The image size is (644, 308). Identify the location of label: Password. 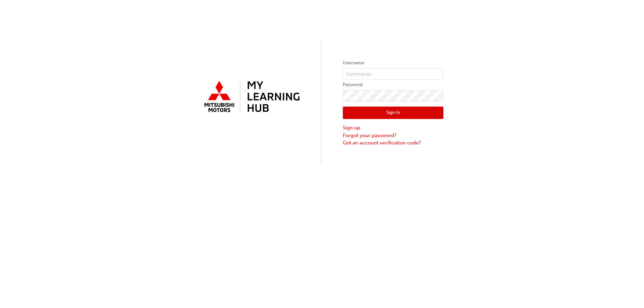
(393, 85).